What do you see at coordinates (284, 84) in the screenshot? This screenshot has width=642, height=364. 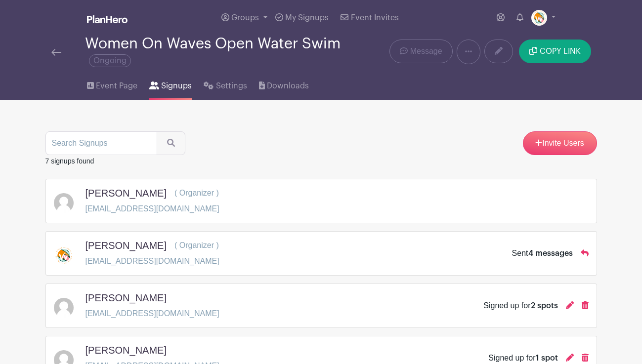 I see `a: Downloads` at bounding box center [284, 84].